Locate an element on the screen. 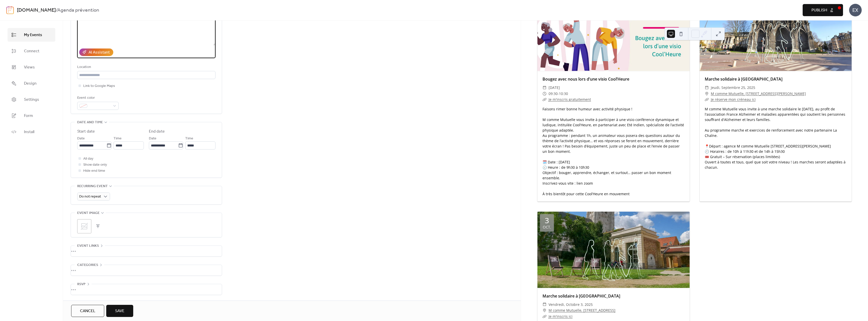 The image size is (868, 321). div: End date is located at coordinates (157, 132).